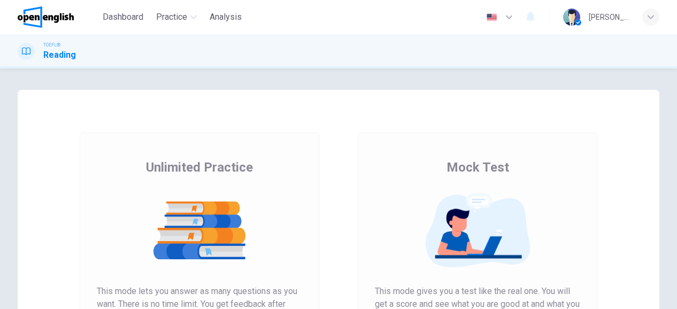 The width and height of the screenshot is (677, 309). Describe the element at coordinates (45, 17) in the screenshot. I see `img: OpenEnglish logo` at that location.